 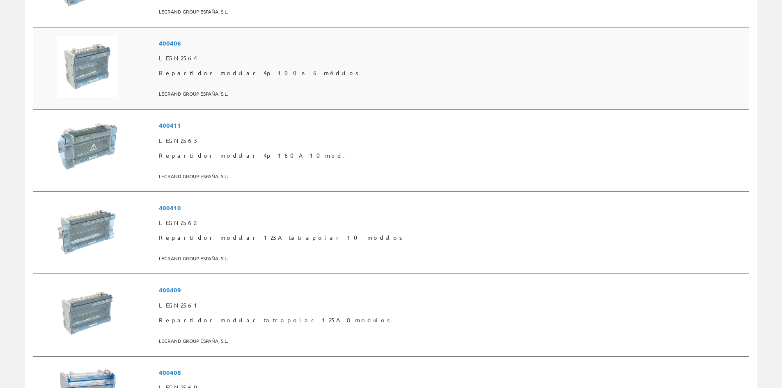 I want to click on img: Foto artículo Repartidor modular 125A tatrapolar 10 modulos (150x150), so click(x=87, y=231).